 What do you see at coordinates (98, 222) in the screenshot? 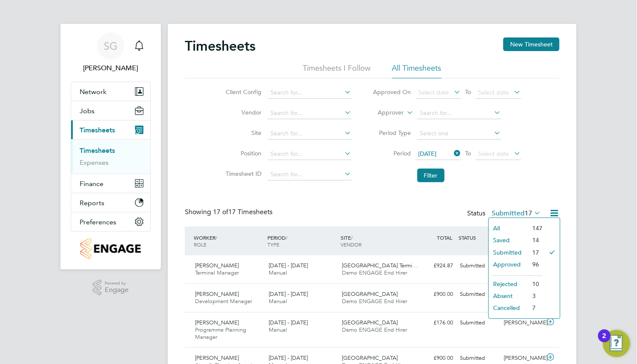
I see `span: Preferences` at bounding box center [98, 222].